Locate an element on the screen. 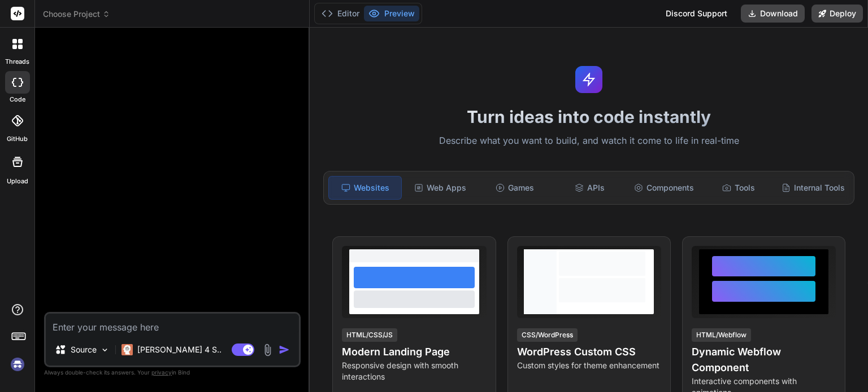 The width and height of the screenshot is (868, 392). button: Deploy is located at coordinates (837, 14).